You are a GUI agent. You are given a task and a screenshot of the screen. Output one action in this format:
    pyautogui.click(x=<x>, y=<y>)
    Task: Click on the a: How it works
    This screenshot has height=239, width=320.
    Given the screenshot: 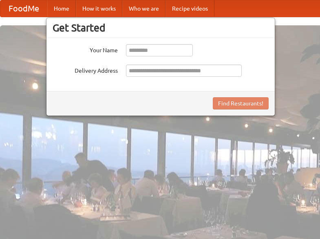 What is the action you would take?
    pyautogui.click(x=99, y=9)
    